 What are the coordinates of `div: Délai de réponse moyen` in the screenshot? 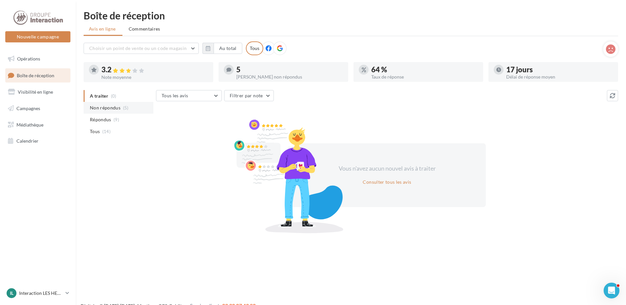 It's located at (559, 77).